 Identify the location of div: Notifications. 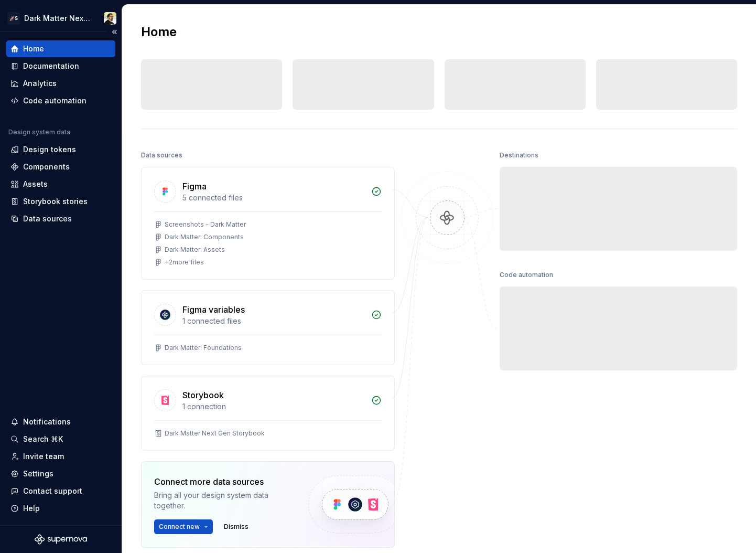
(47, 422).